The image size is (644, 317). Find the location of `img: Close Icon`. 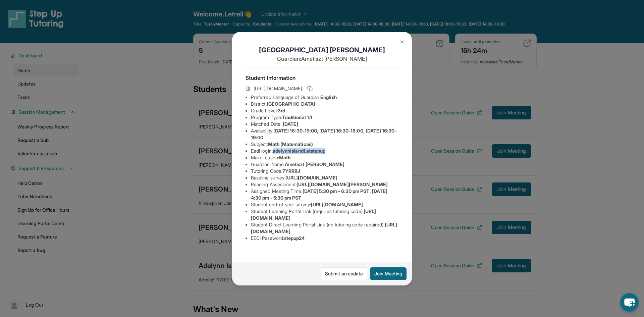

img: Close Icon is located at coordinates (402, 42).